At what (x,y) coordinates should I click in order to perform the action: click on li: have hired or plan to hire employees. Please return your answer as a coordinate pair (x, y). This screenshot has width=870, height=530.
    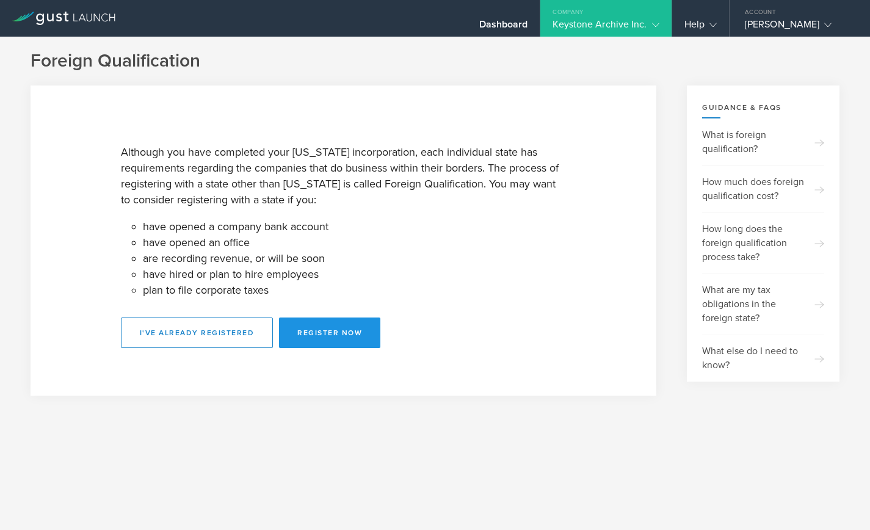
    Looking at the image, I should click on (355, 274).